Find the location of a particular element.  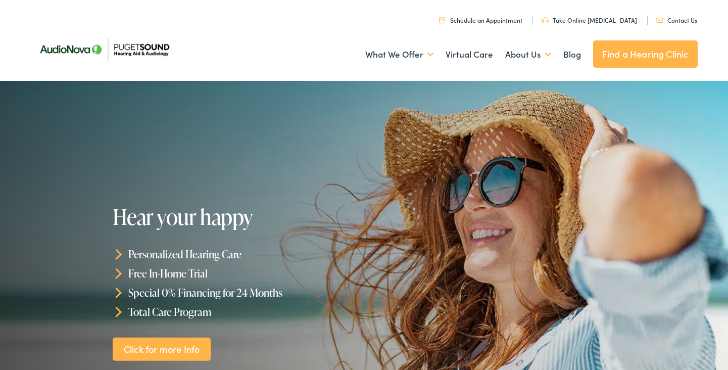

li: Special 0% Financing for 24 Months is located at coordinates (240, 292).